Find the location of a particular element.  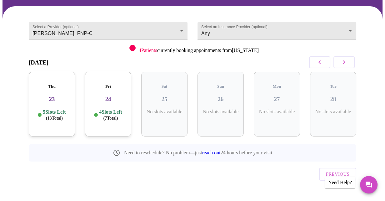

h3: 26 is located at coordinates (221, 99).